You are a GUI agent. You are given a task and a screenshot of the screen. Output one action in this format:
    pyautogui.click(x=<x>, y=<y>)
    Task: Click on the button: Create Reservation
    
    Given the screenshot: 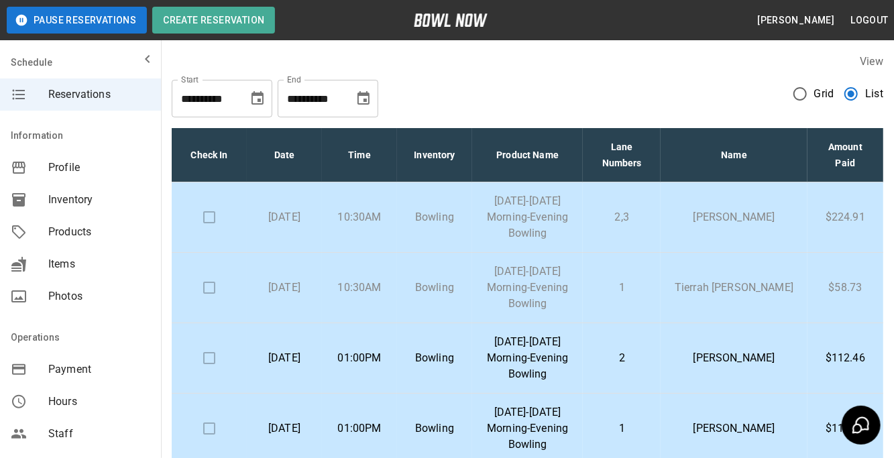 What is the action you would take?
    pyautogui.click(x=213, y=20)
    